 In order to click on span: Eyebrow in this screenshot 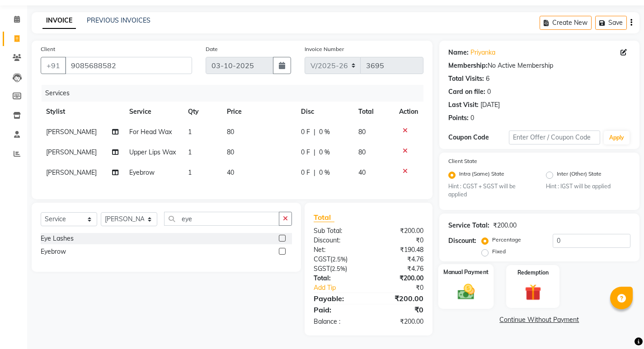, I will do `click(142, 172)`.